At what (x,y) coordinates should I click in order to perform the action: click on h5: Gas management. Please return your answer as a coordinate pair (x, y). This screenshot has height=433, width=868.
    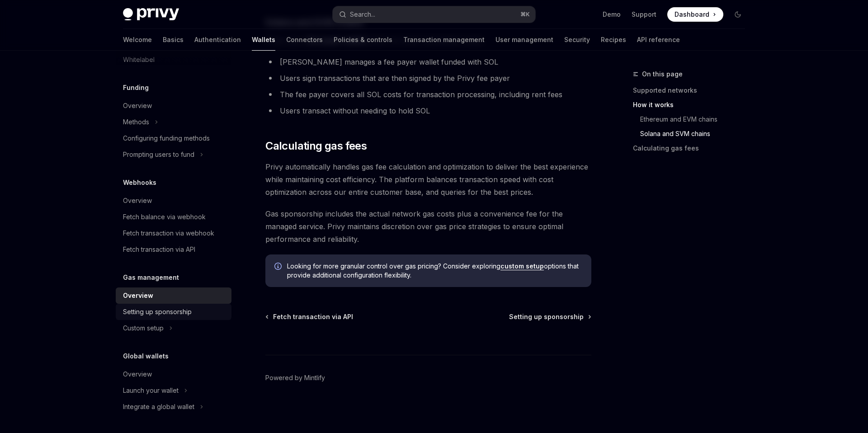
    Looking at the image, I should click on (151, 277).